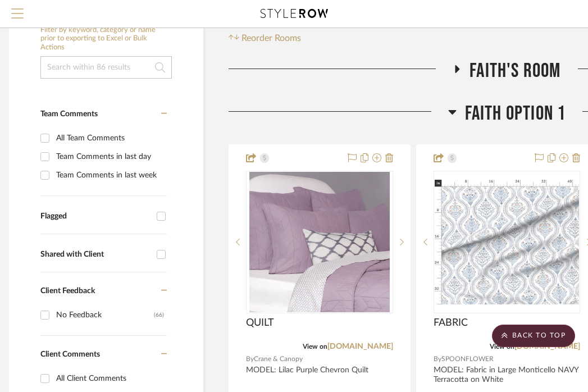  Describe the element at coordinates (67, 291) in the screenshot. I see `span: Client Feedback` at that location.